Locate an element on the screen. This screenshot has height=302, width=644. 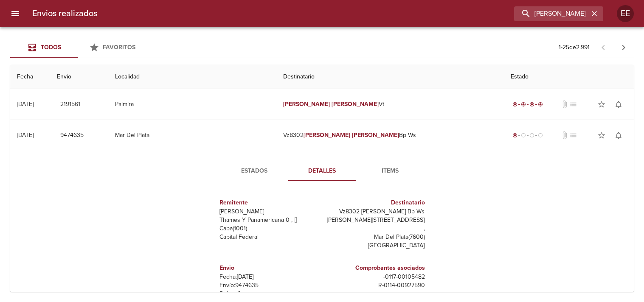
p: Capital Federal is located at coordinates (269, 237).